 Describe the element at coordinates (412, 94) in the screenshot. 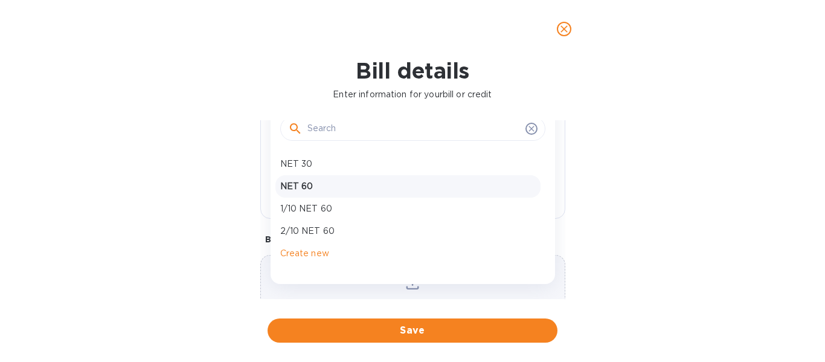

I see `p: Enter information for your bill or credit` at that location.